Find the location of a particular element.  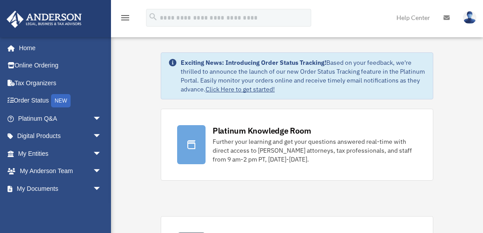

strong: Exciting News: Introducing Order Status Tracking! is located at coordinates (254, 63).